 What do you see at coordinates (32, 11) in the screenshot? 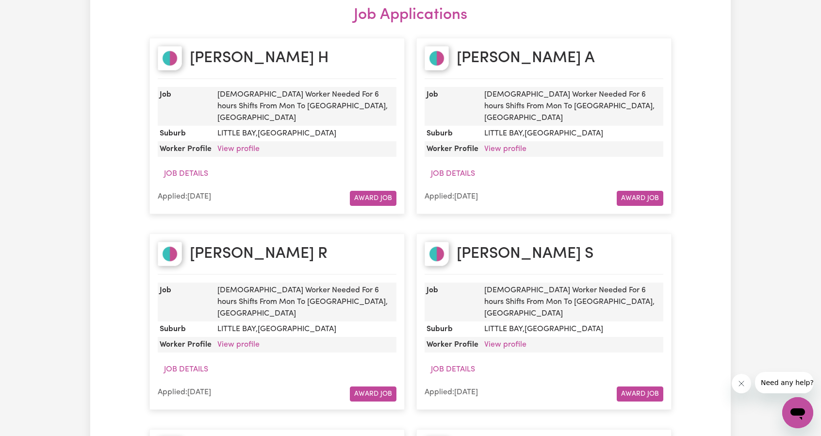
I see `span: Need any help?` at bounding box center [32, 11].